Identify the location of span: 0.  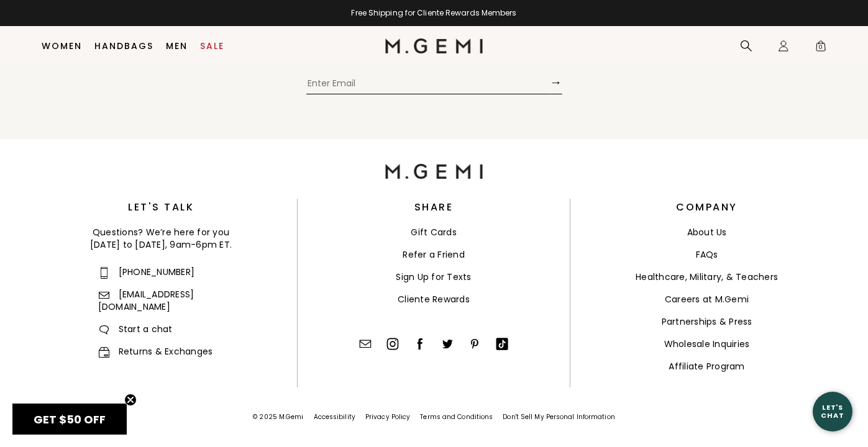
(820, 49).